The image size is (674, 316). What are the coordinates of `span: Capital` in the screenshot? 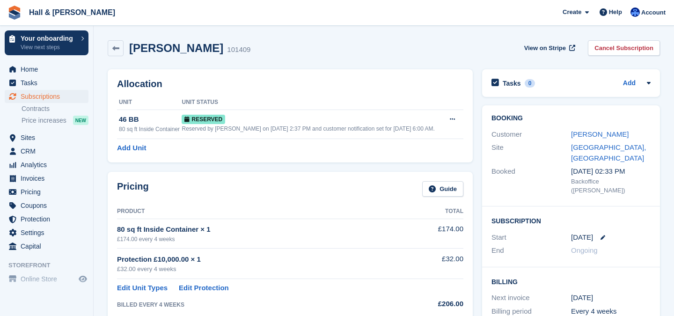 It's located at (49, 246).